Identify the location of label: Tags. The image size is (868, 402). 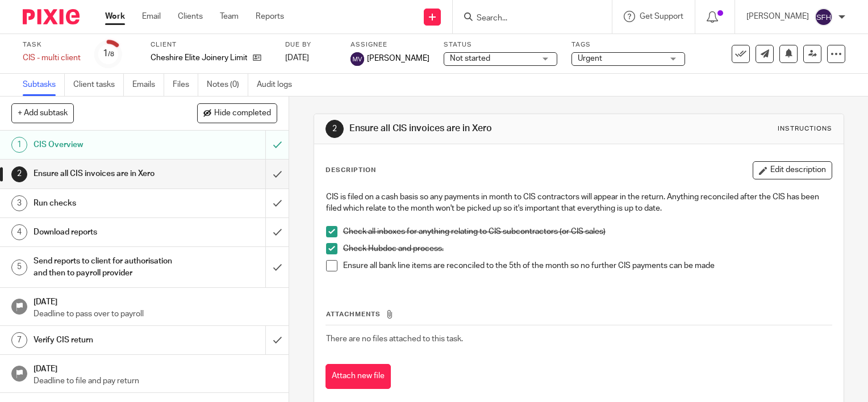
(628, 45).